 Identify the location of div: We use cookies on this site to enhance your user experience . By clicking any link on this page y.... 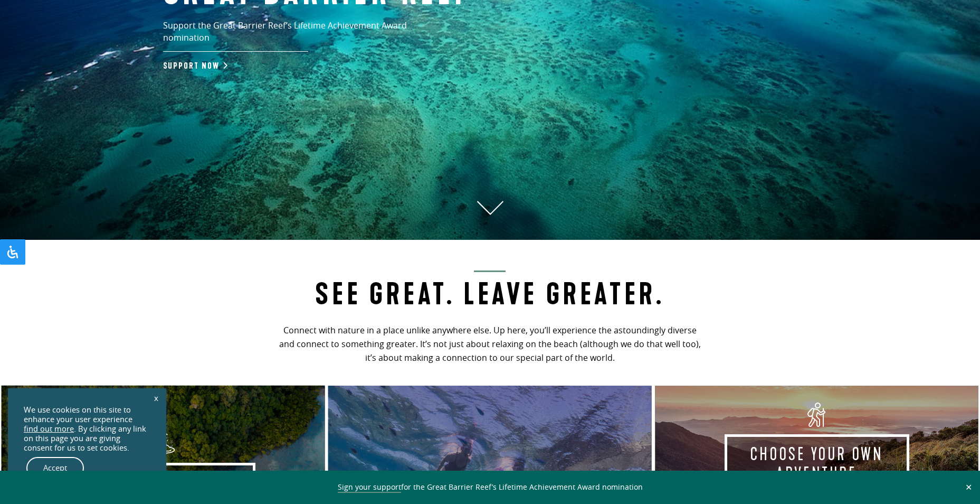
(87, 429).